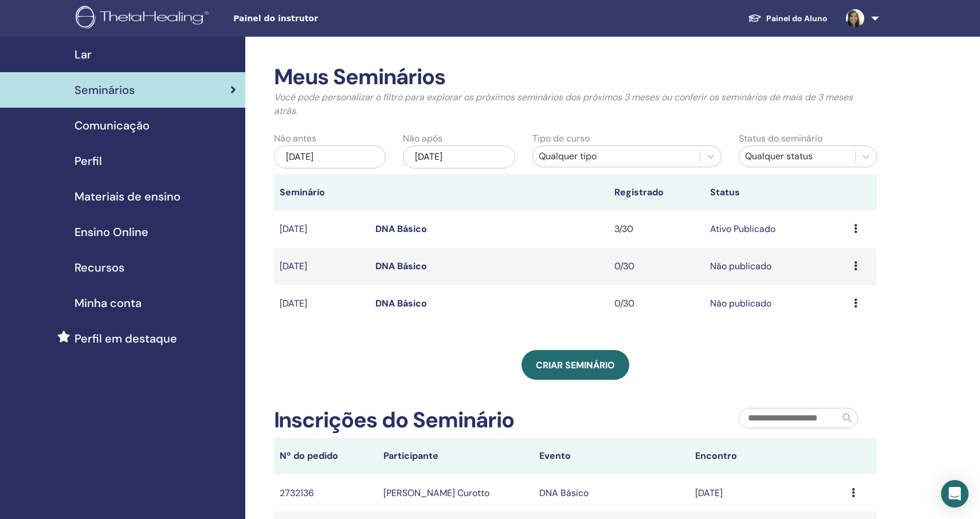 The height and width of the screenshot is (519, 980). I want to click on span: Lar, so click(83, 55).